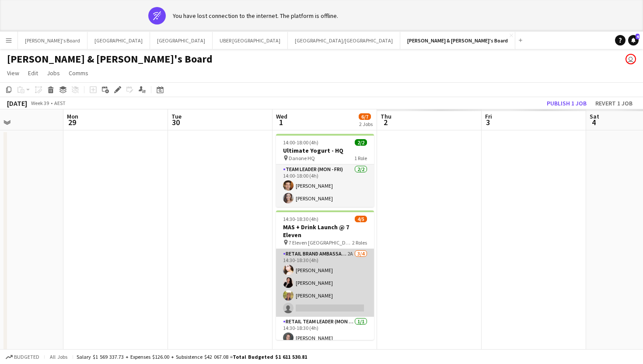 This screenshot has height=364, width=643. I want to click on span: 6/7, so click(365, 116).